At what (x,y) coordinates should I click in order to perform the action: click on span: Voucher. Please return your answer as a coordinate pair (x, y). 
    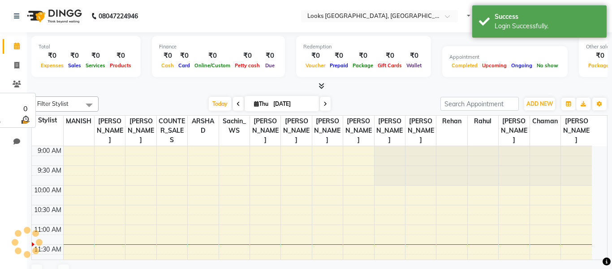
    Looking at the image, I should click on (315, 65).